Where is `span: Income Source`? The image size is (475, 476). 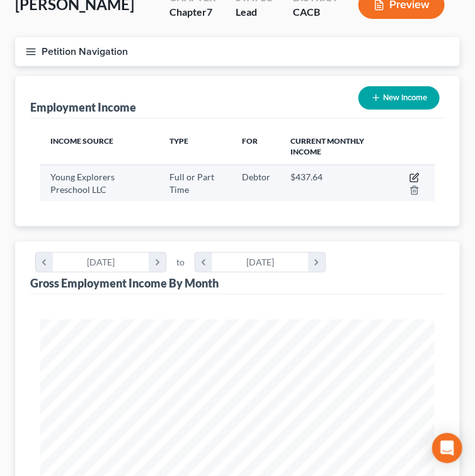
span: Income Source is located at coordinates (82, 141).